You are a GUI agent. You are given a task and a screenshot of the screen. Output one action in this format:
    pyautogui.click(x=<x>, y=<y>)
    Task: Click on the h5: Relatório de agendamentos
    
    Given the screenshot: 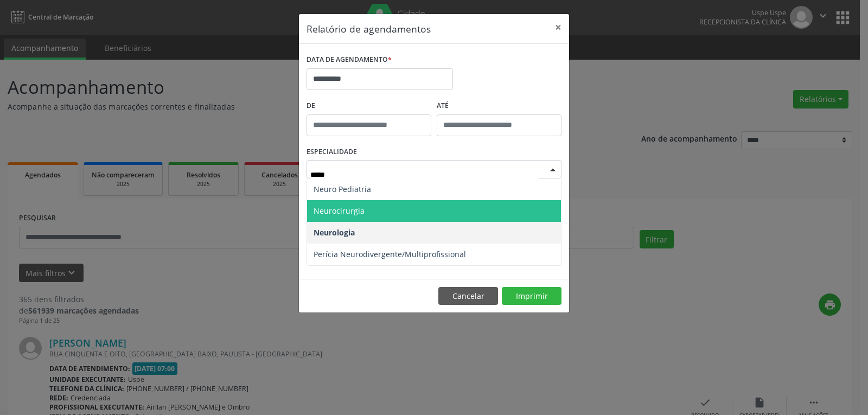 What is the action you would take?
    pyautogui.click(x=368, y=29)
    